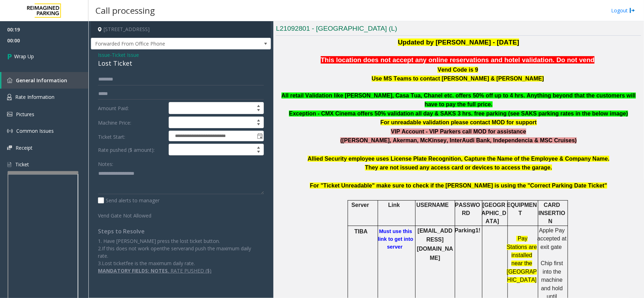  What do you see at coordinates (396, 239) in the screenshot?
I see `a: Must use this link to get into server` at bounding box center [396, 239].